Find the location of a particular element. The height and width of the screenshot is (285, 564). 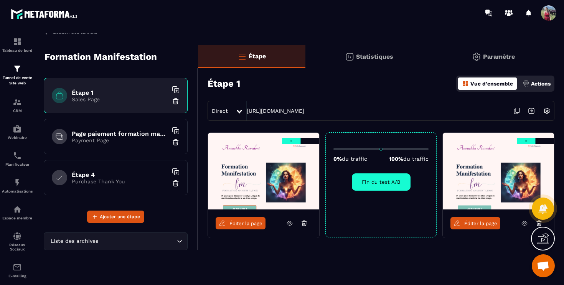

h6: Étape 4 is located at coordinates (120, 174).